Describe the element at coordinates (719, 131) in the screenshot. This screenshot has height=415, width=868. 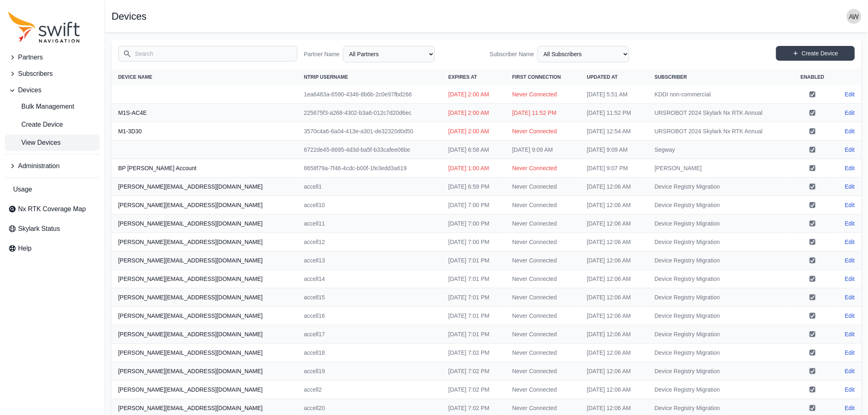
I see `td: URSROBOT 2024 Skylark Nx RTK Annual` at that location.